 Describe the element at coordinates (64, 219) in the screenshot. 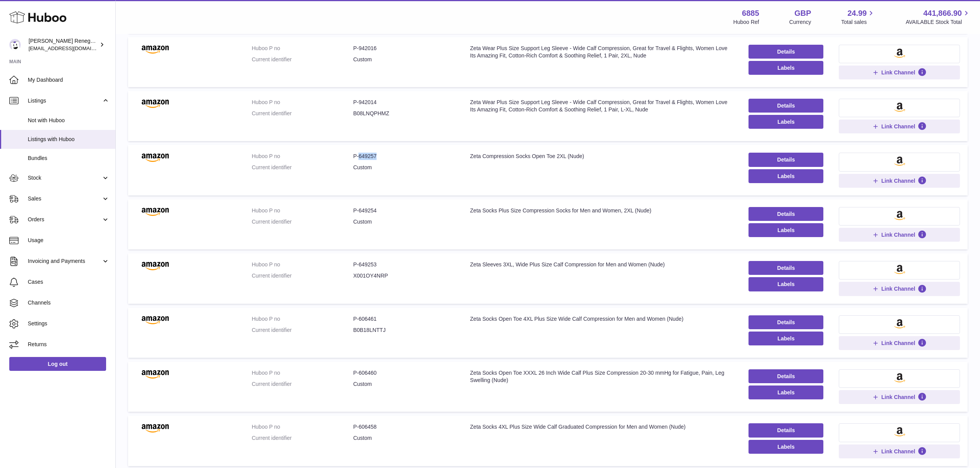

I see `span: Orders` at that location.